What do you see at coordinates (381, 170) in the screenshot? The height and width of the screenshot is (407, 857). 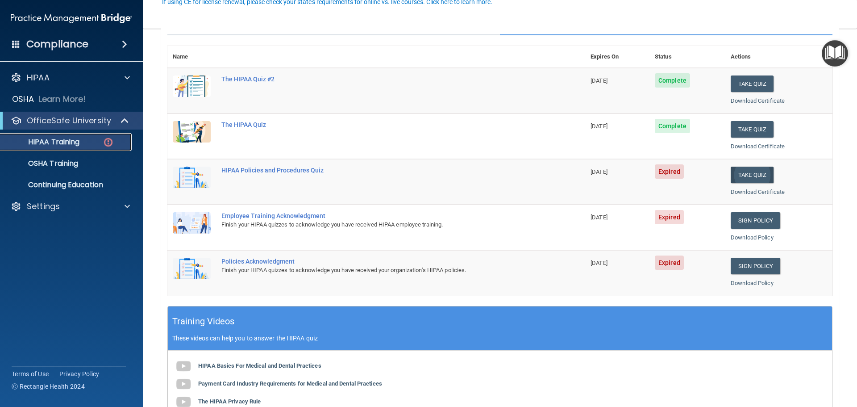 I see `div: HIPAA Policies and Procedures Quiz` at bounding box center [381, 170].